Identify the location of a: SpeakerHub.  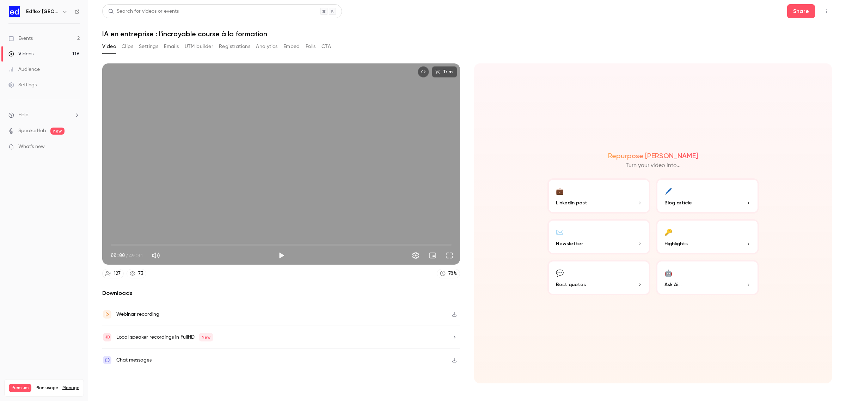
(32, 131).